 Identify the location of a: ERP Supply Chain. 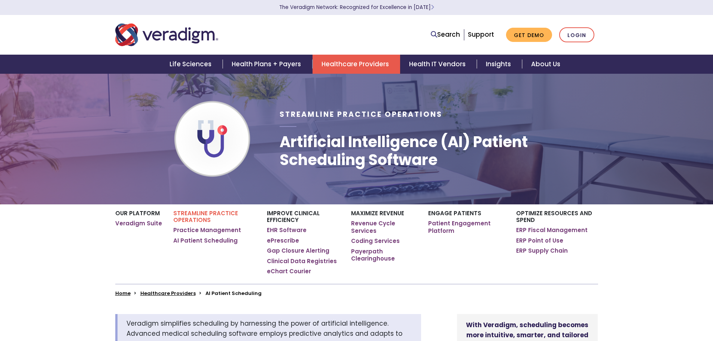
(542, 251).